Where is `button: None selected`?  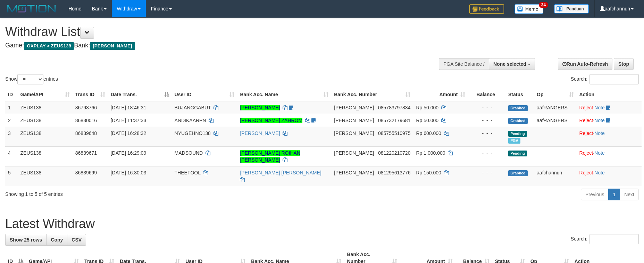 button: None selected is located at coordinates (511, 64).